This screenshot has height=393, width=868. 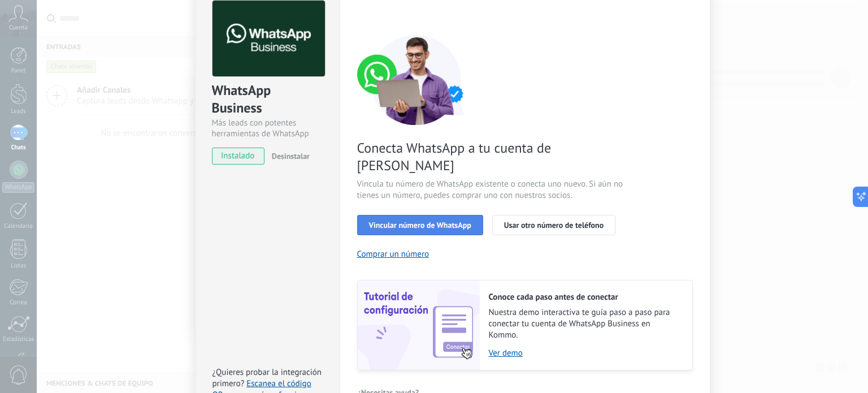 What do you see at coordinates (393, 254) in the screenshot?
I see `button: Comprar un número` at bounding box center [393, 254].